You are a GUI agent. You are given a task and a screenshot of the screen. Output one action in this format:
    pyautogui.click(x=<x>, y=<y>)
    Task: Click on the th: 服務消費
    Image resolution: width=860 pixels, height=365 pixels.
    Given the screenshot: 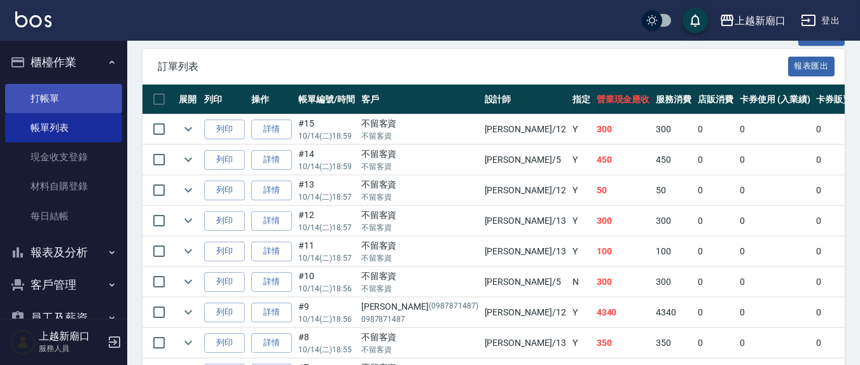 What is the action you would take?
    pyautogui.click(x=674, y=99)
    